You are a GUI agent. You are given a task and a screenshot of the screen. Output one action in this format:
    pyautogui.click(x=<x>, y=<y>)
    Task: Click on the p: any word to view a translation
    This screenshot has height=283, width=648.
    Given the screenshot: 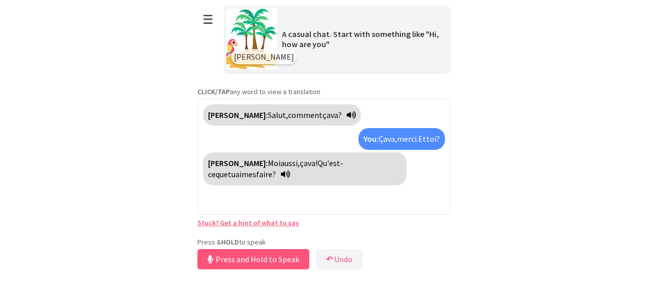 What is the action you would take?
    pyautogui.click(x=324, y=92)
    